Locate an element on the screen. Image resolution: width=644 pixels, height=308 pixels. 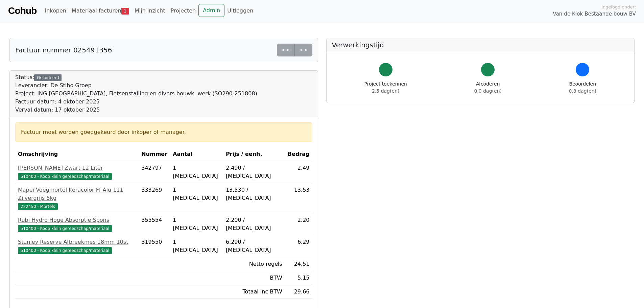
div: Rubi Hydro Hoge Absorptie Spons is located at coordinates (77, 220).